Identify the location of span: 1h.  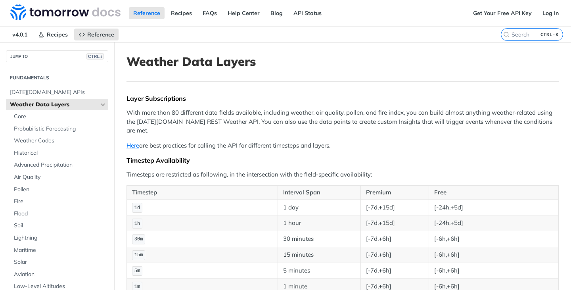
(137, 224).